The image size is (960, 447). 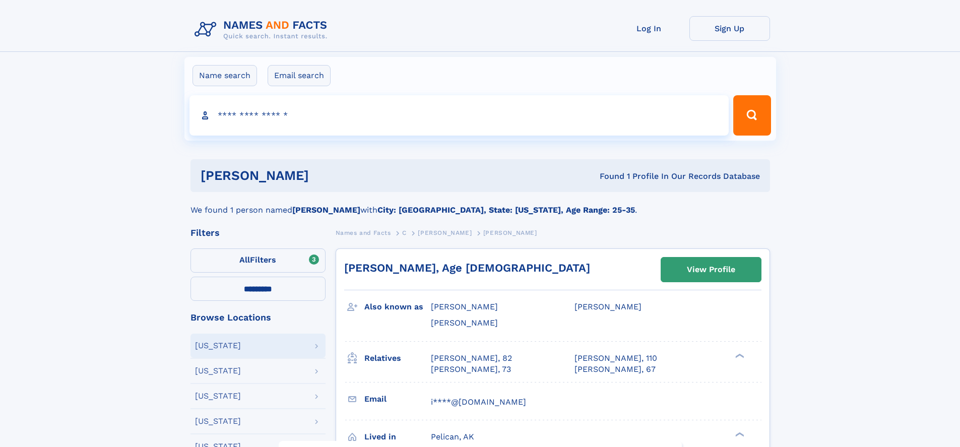 I want to click on div: View Profile, so click(x=711, y=269).